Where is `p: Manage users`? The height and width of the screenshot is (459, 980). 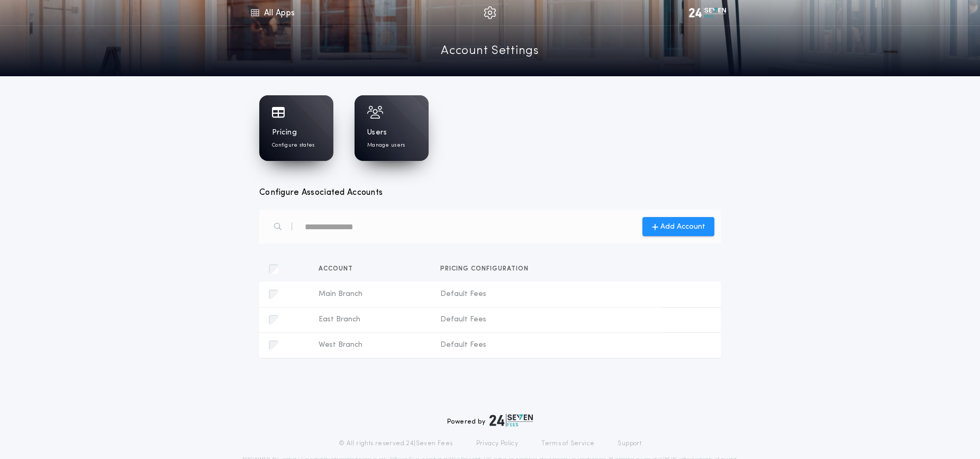 p: Manage users is located at coordinates (386, 145).